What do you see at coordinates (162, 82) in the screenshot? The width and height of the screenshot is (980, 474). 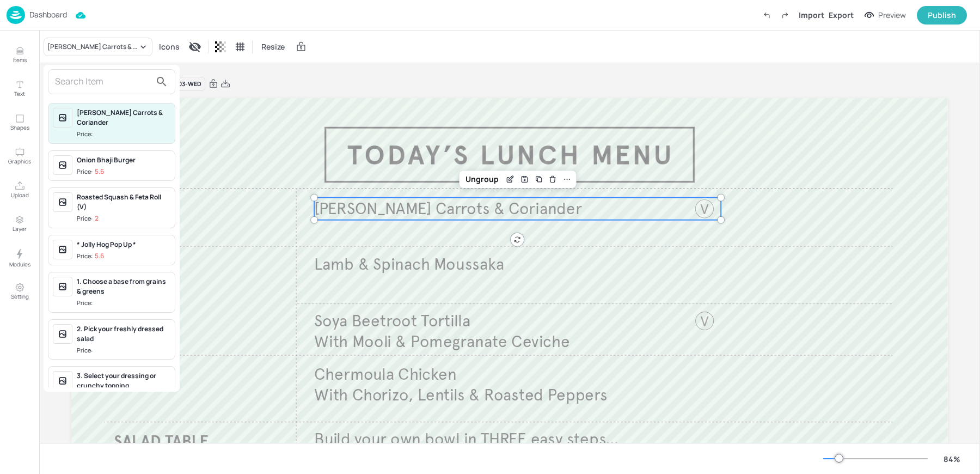 I see `button: search` at bounding box center [162, 82].